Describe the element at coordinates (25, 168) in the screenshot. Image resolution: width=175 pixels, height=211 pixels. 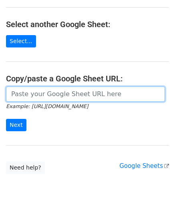
I see `a: Need help?` at that location.